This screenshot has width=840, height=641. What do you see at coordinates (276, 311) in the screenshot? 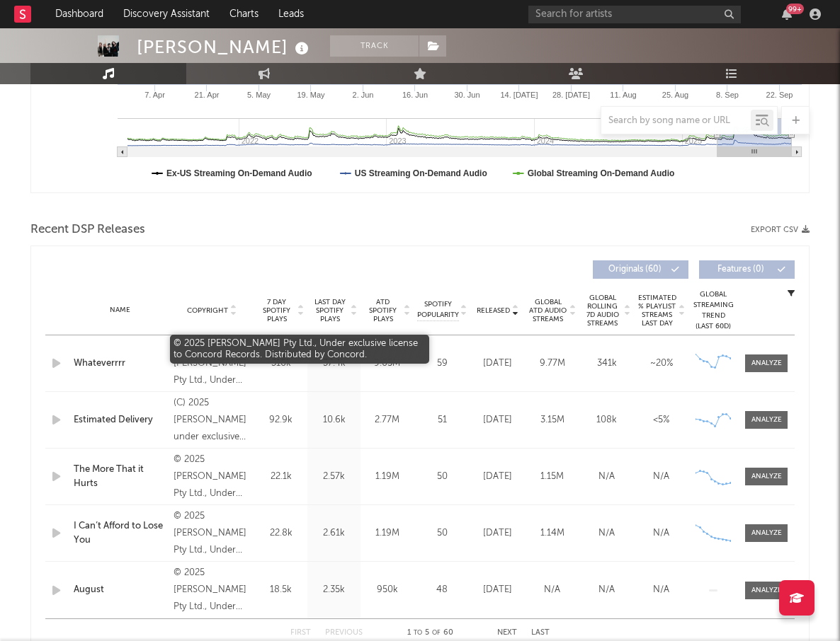
I see `span: 7 Day Spotify Plays` at bounding box center [276, 311].